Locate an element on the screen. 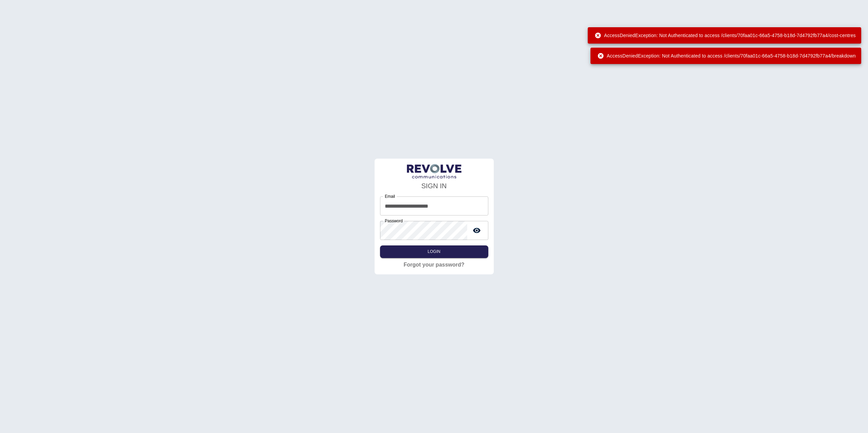 The image size is (868, 433). img: LogoText is located at coordinates (434, 171).